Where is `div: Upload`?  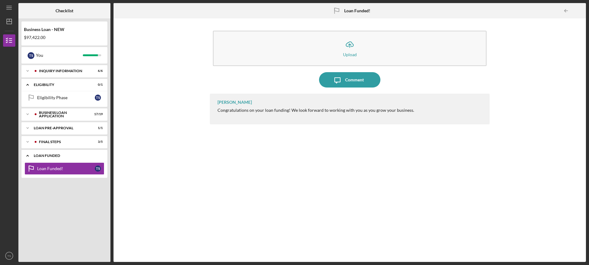 div: Upload is located at coordinates (350, 54).